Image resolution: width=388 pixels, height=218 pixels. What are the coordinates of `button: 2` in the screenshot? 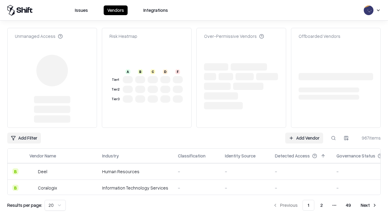 It's located at (321, 205).